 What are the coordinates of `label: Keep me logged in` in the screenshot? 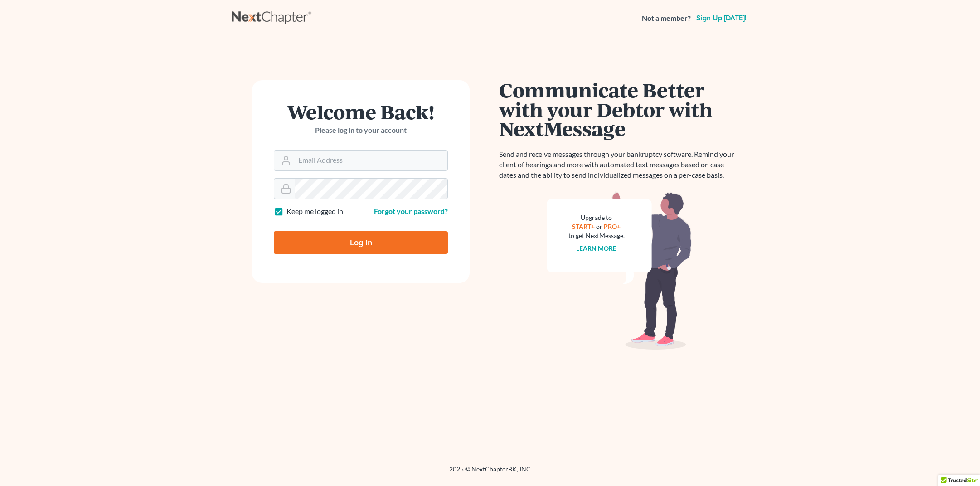 It's located at (315, 211).